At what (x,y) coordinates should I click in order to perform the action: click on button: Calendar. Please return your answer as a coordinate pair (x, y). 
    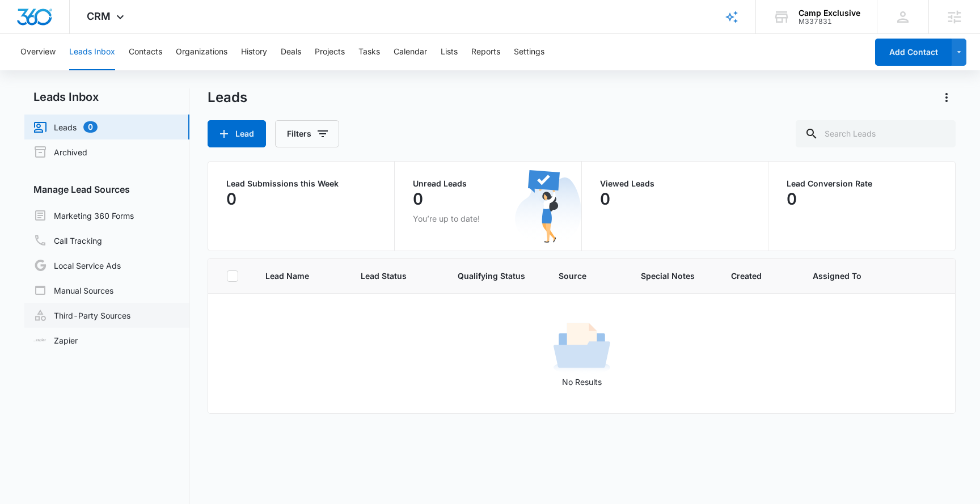
    Looking at the image, I should click on (410, 52).